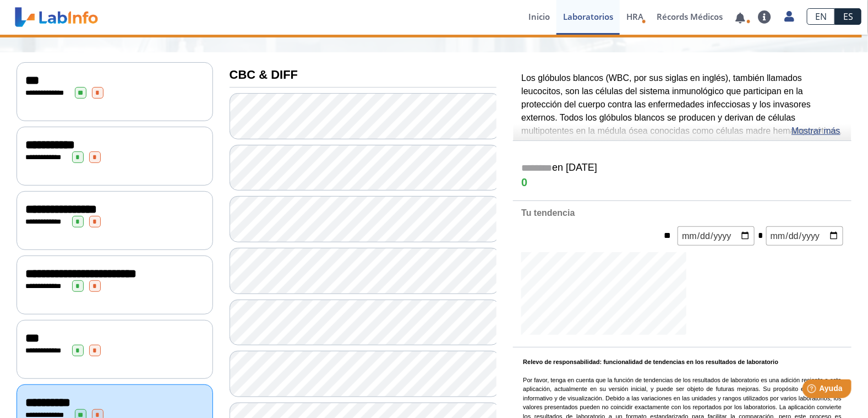 Image resolution: width=868 pixels, height=418 pixels. What do you see at coordinates (848, 16) in the screenshot?
I see `a: ES` at bounding box center [848, 16].